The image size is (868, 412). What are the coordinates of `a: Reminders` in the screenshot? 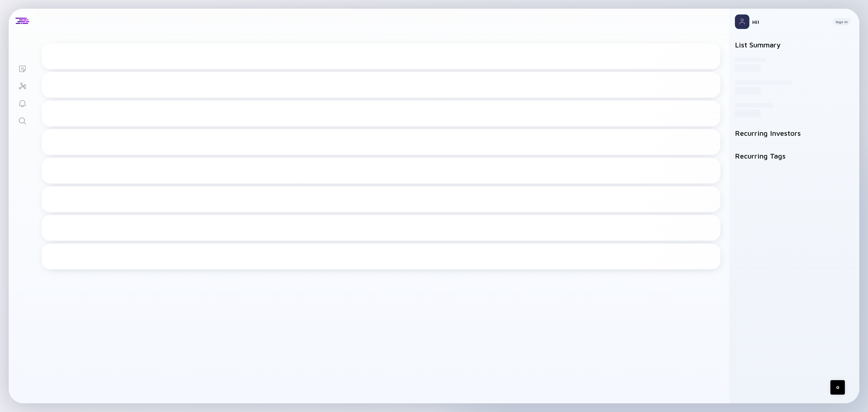 It's located at (22, 103).